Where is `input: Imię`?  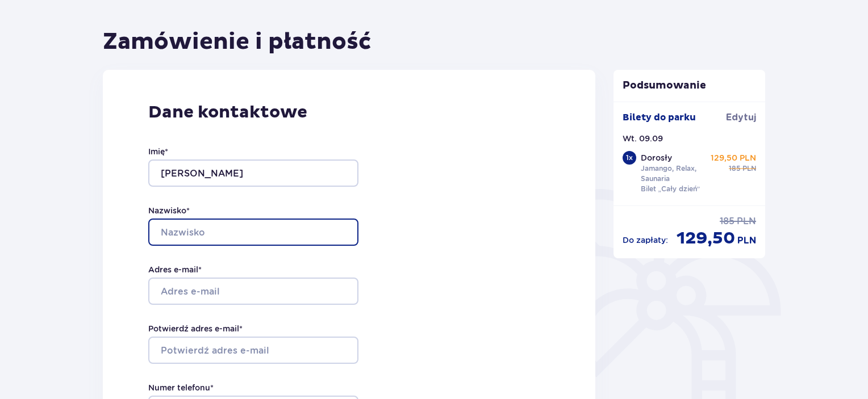
input: Imię is located at coordinates (253, 173).